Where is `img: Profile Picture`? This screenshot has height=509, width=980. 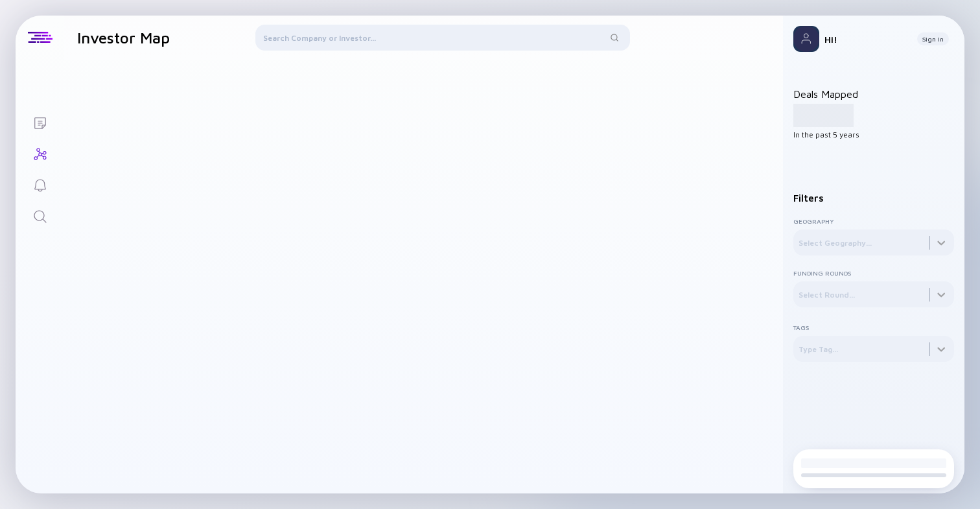
img: Profile Picture is located at coordinates (806, 39).